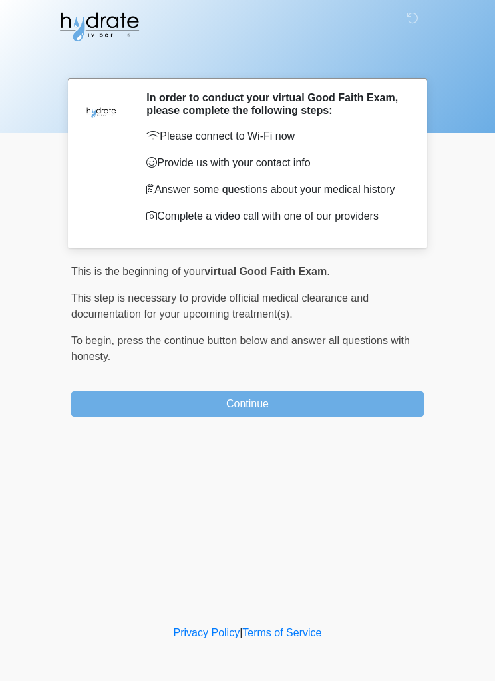  I want to click on p: Answer some questions about your medical history, so click(275, 190).